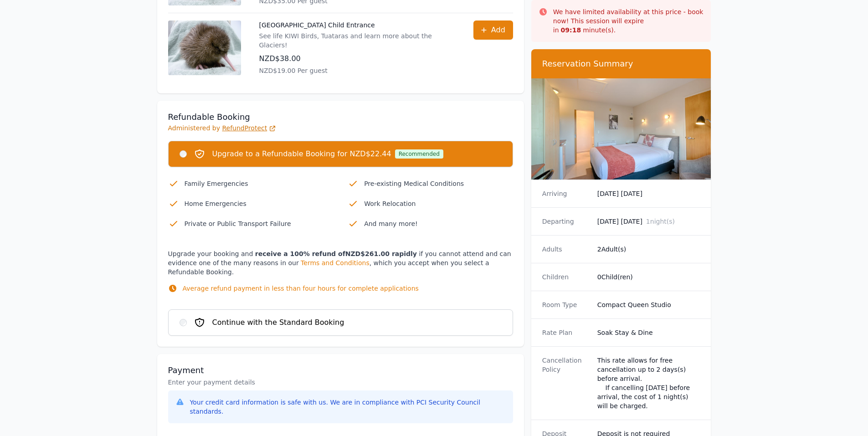 Image resolution: width=868 pixels, height=436 pixels. I want to click on p: NZD$38.00, so click(357, 59).